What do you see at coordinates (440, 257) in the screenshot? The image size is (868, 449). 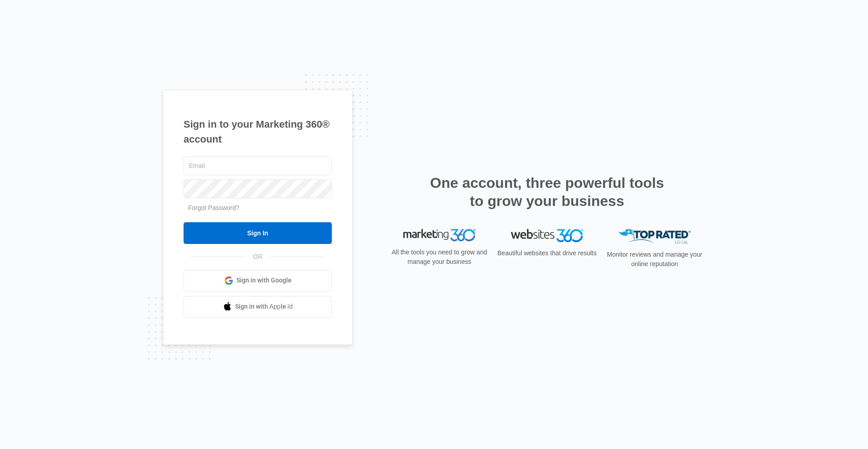 I see `p: All the tools you need to grow and manage your business` at bounding box center [440, 257].